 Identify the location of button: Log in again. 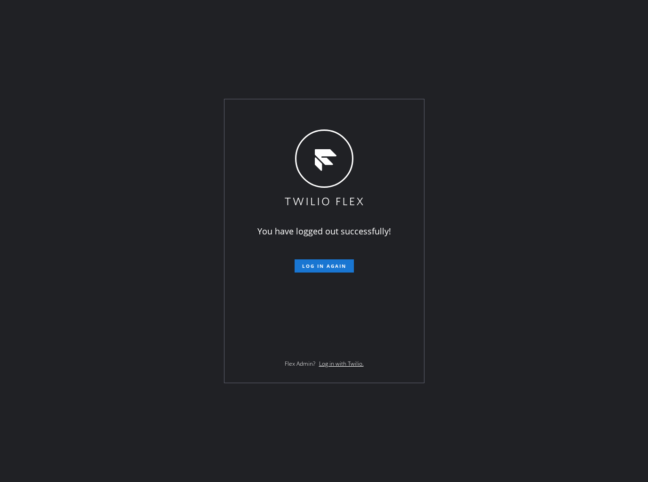
(324, 266).